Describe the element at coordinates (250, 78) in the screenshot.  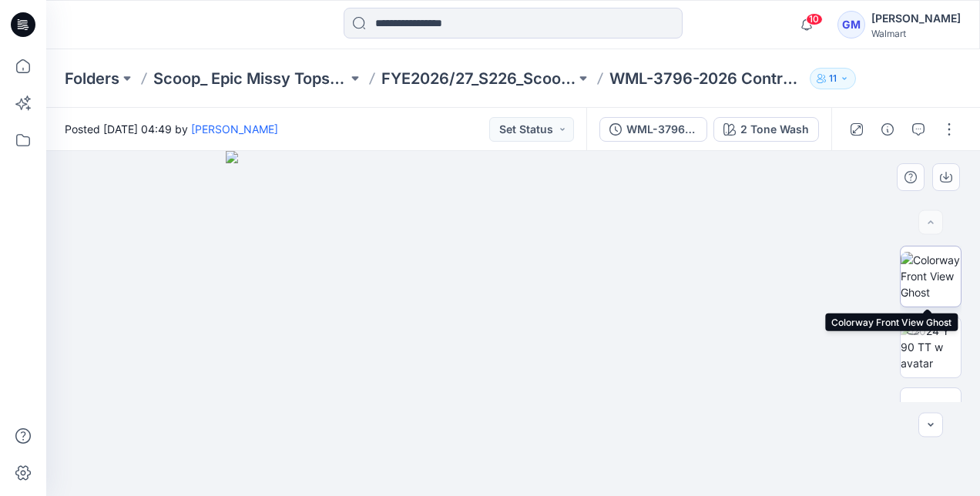
I see `a: Scoop_ Epic Missy Tops Bottoms Dress` at that location.